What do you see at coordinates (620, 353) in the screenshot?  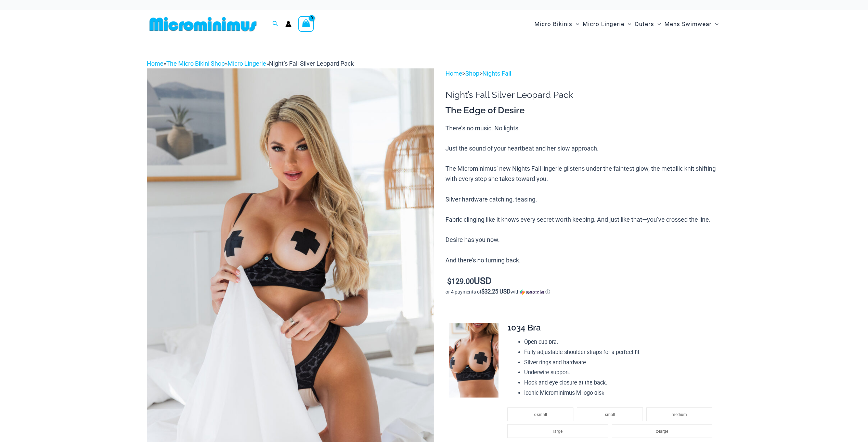 I see `li: Fully adjustable shoulder straps for a perfect fit` at bounding box center [620, 353].